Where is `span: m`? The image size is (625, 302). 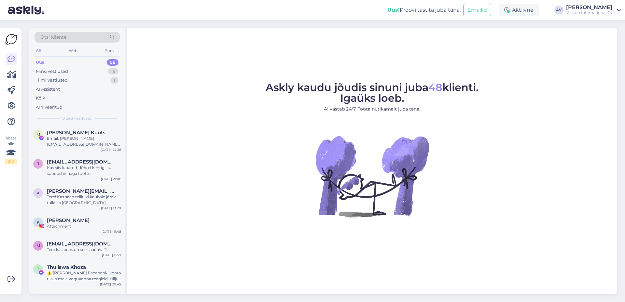
span: m is located at coordinates (38, 246).